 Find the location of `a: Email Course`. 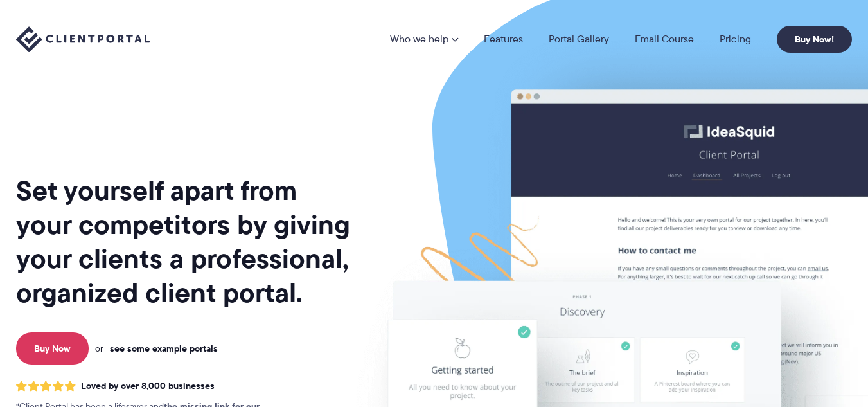

a: Email Course is located at coordinates (665, 39).